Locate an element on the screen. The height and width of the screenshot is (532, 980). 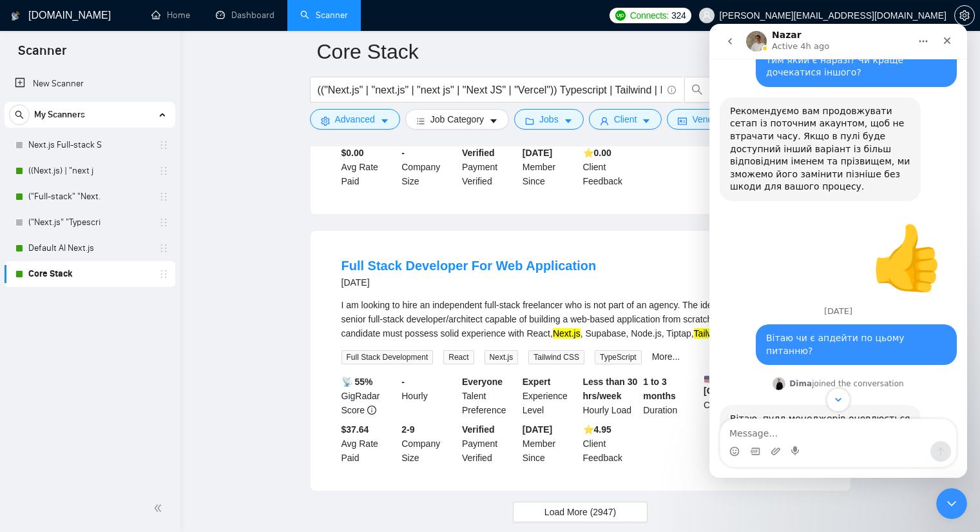
a: ("Next.js" "Typescri is located at coordinates (90, 222).